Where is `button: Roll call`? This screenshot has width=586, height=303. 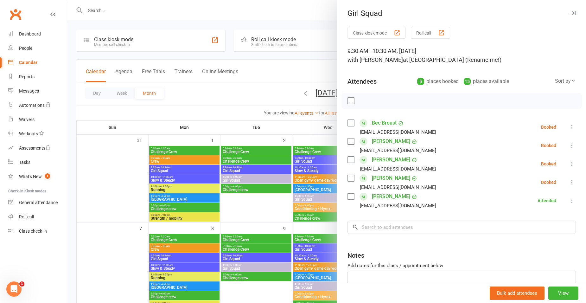 button: Roll call is located at coordinates (431, 33).